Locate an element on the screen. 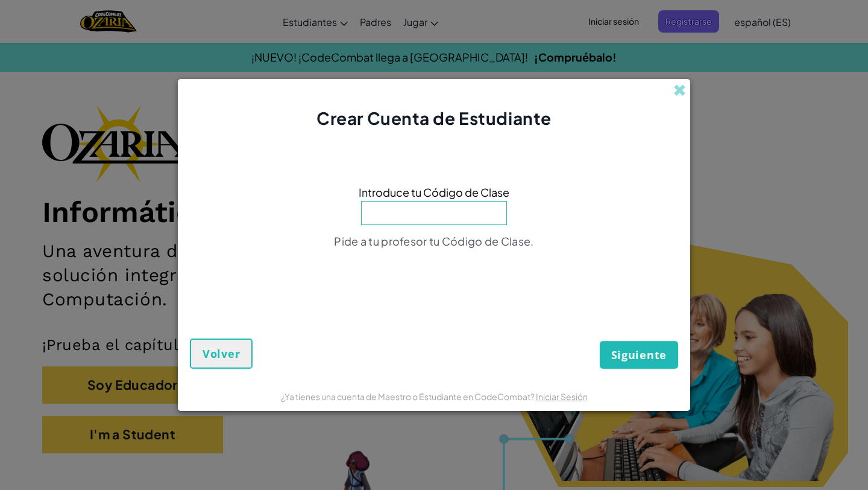 This screenshot has height=490, width=868. span: Introduce tu Código de Clase is located at coordinates (434, 192).